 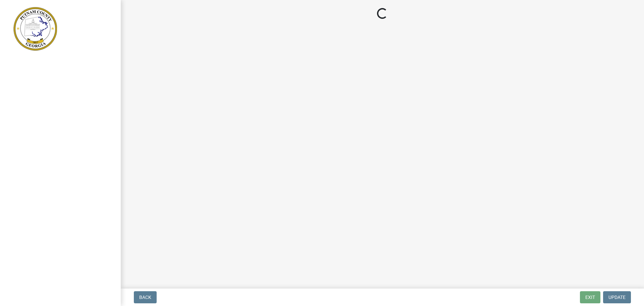 What do you see at coordinates (35, 29) in the screenshot?
I see `img: Putnam County, Georgia` at bounding box center [35, 29].